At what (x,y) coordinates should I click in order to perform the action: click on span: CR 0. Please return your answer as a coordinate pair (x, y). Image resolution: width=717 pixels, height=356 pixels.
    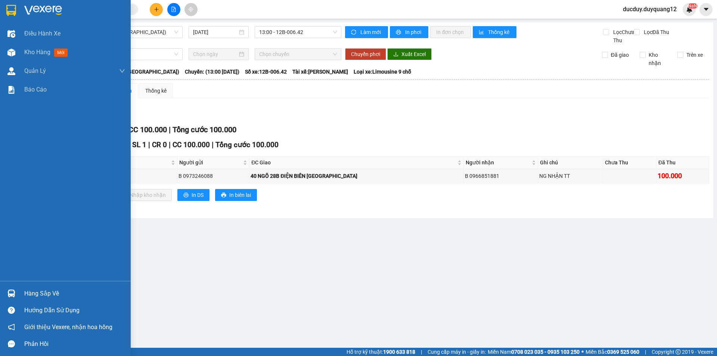
    Looking at the image, I should click on (160, 145).